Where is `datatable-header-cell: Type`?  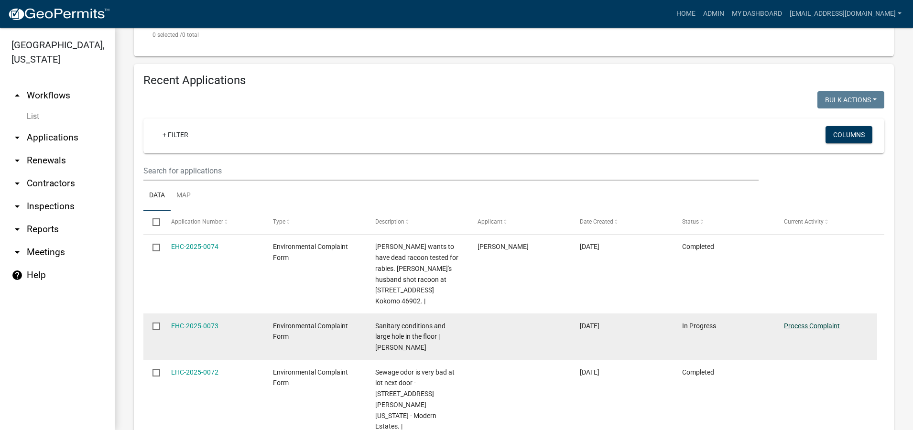 datatable-header-cell: Type is located at coordinates (315, 222).